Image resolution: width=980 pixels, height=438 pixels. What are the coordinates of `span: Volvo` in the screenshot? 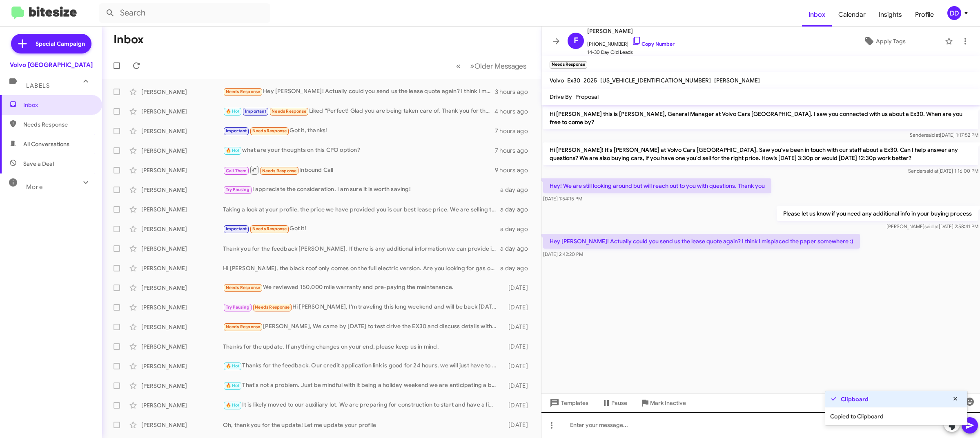 It's located at (556, 81).